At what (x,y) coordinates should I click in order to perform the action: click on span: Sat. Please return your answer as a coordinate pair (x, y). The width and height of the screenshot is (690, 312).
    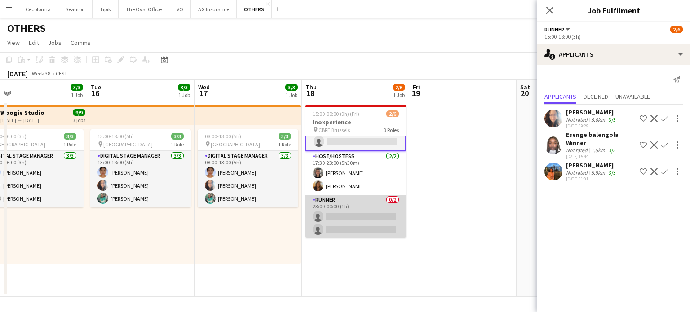
    Looking at the image, I should click on (525, 87).